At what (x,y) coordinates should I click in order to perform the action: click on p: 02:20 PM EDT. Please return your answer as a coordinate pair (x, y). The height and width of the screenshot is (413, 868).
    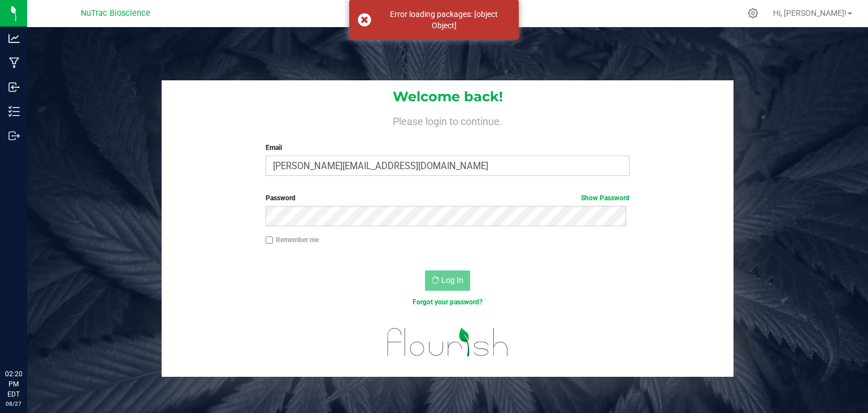
    Looking at the image, I should click on (13, 384).